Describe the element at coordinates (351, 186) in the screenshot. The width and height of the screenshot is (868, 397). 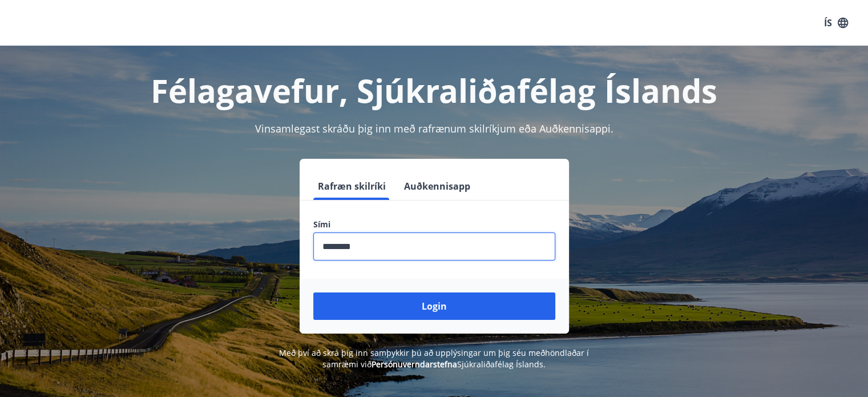
I see `button: Rafræn skilríki` at that location.